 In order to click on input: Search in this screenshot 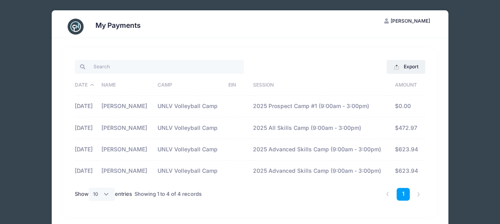, I will do `click(159, 67)`.